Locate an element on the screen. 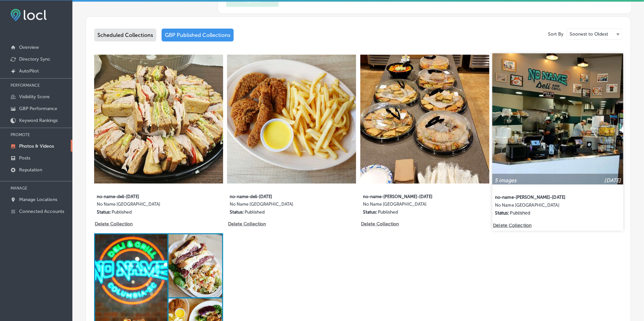 The width and height of the screenshot is (644, 321). p: Soonest to Oldest is located at coordinates (589, 34).